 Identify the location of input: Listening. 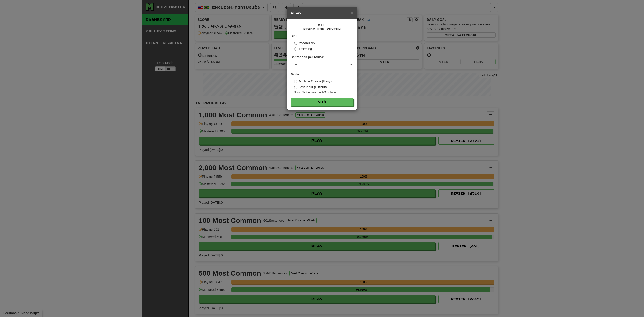
(296, 49).